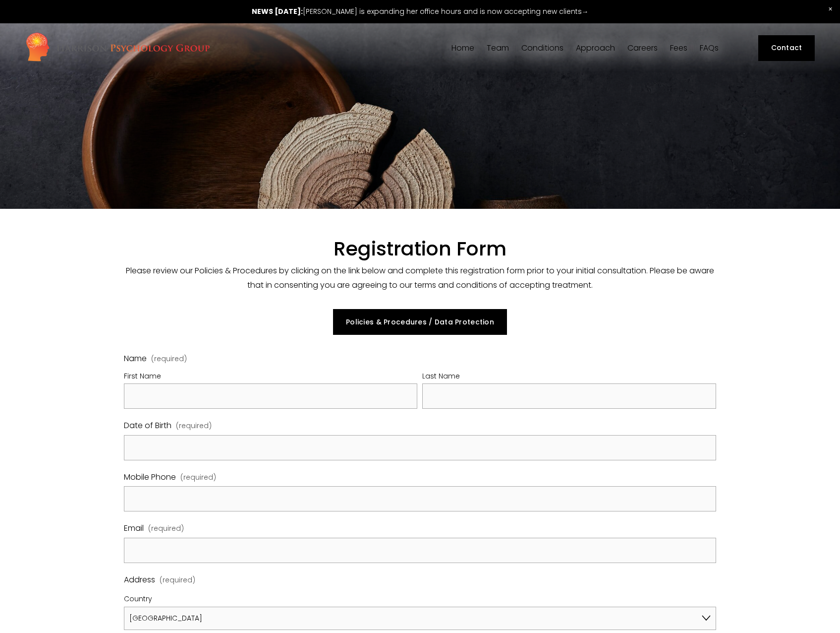 The height and width of the screenshot is (633, 840). I want to click on a: Careers, so click(643, 47).